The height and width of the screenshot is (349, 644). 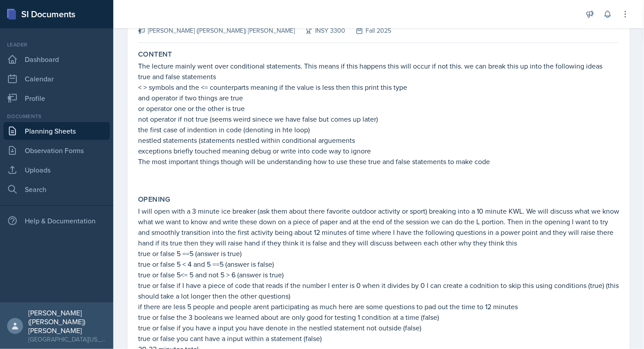 I want to click on label: Opening, so click(x=154, y=200).